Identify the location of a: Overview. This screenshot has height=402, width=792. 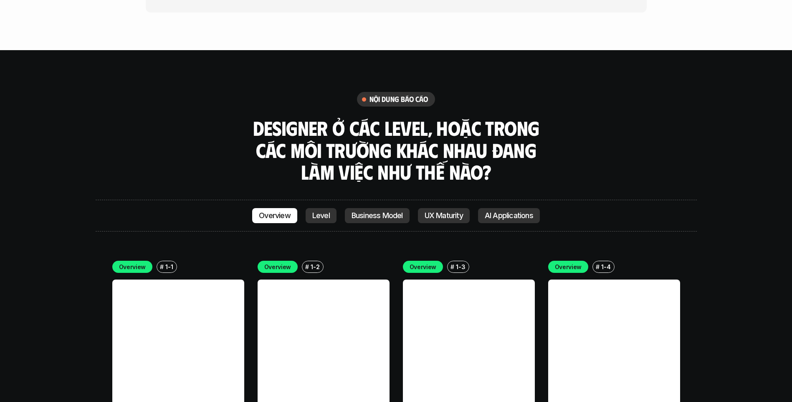
(275, 215).